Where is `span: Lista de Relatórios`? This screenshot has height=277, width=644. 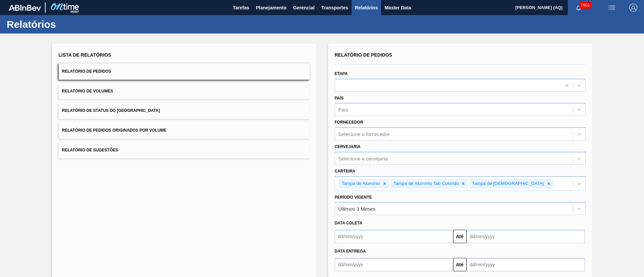
span: Lista de Relatórios is located at coordinates (85, 55).